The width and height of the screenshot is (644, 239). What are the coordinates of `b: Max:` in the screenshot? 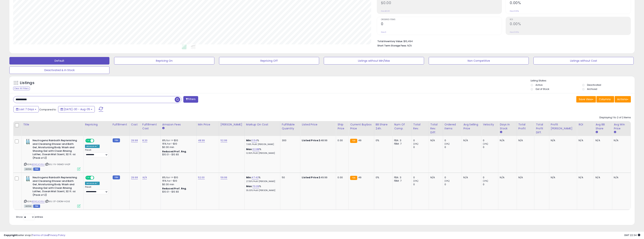 It's located at (250, 149).